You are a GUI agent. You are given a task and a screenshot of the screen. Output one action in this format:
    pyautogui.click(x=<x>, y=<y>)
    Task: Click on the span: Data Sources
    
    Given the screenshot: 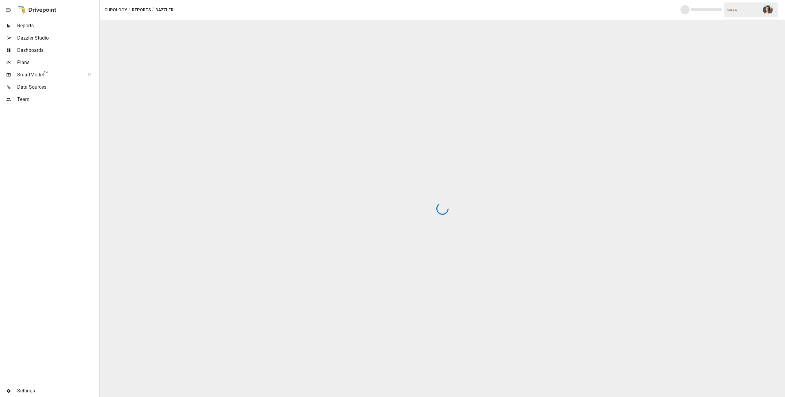 What is the action you would take?
    pyautogui.click(x=58, y=87)
    